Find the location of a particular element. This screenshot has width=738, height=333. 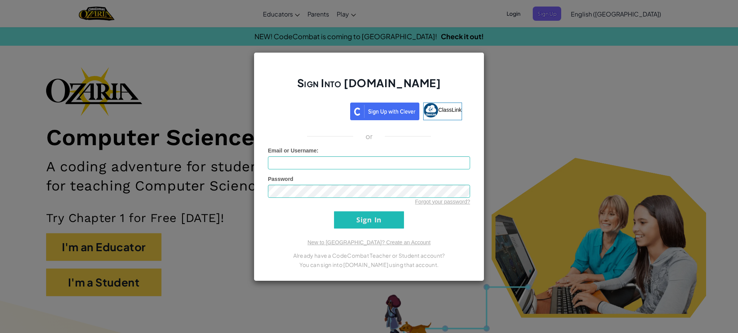

p: or is located at coordinates (369, 136).